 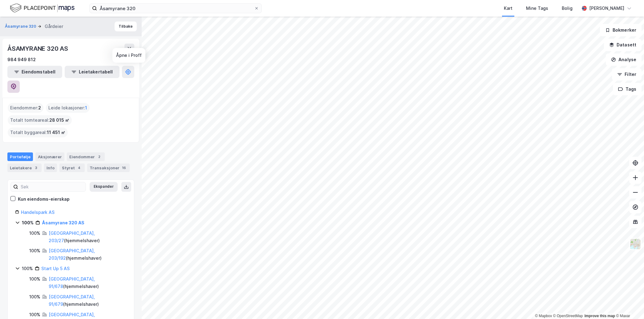 What do you see at coordinates (72, 168) in the screenshot?
I see `div: Styret` at bounding box center [72, 168].